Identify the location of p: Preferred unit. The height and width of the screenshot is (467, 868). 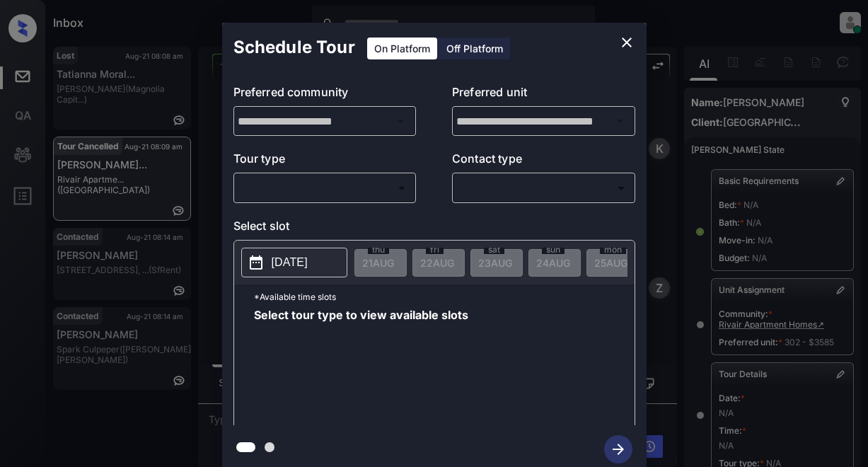
(544, 95).